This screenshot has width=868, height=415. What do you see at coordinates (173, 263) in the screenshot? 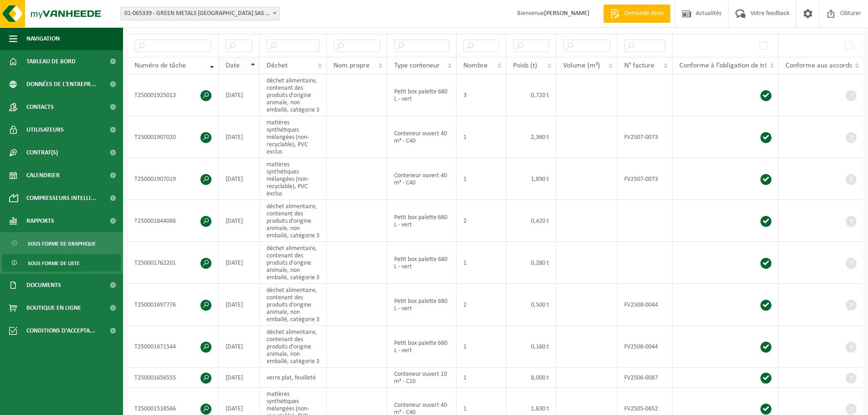
I see `td: T250001762201` at bounding box center [173, 263].